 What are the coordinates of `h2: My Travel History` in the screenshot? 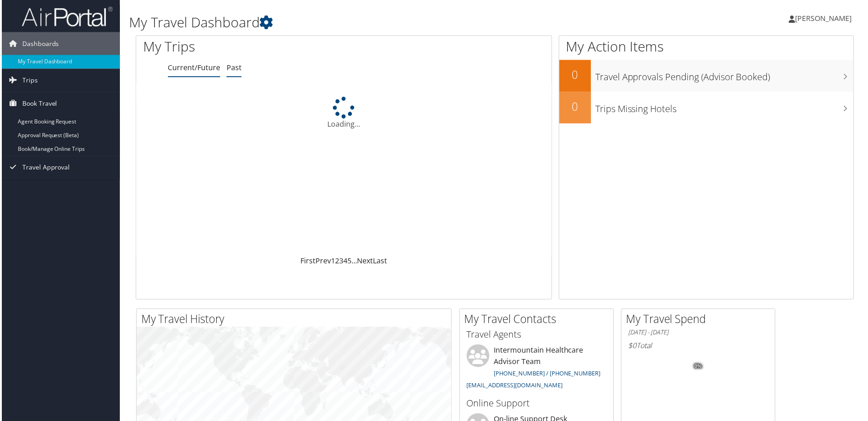 It's located at (295, 320).